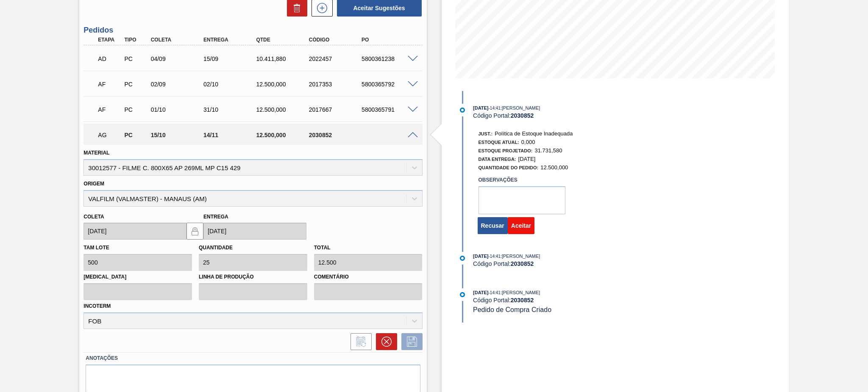  Describe the element at coordinates (93, 184) in the screenshot. I see `label: Origem` at that location.